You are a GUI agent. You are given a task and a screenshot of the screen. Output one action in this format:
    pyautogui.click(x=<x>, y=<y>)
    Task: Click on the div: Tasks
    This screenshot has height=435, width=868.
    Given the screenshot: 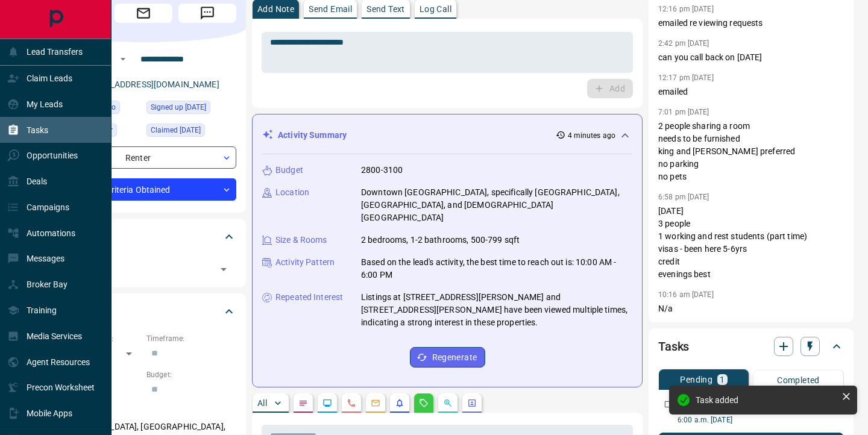 What is the action you would take?
    pyautogui.click(x=751, y=347)
    